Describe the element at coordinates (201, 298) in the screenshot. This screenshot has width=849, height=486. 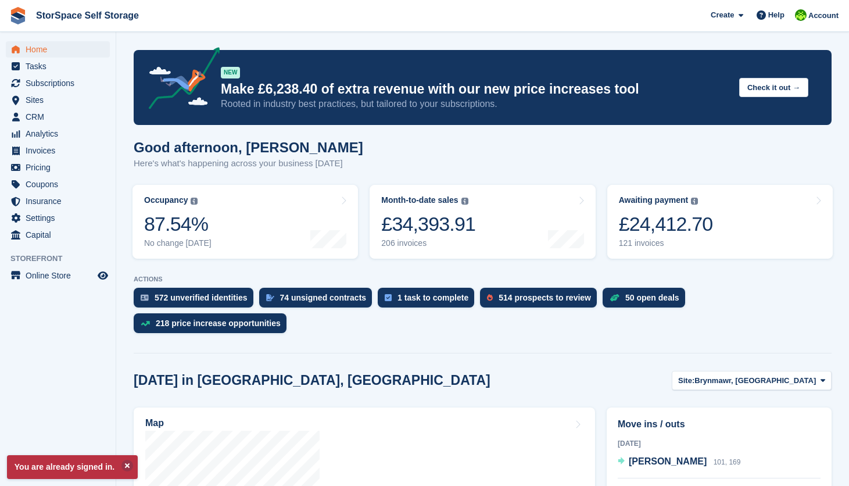
I see `div: 572 unverified identities` at that location.